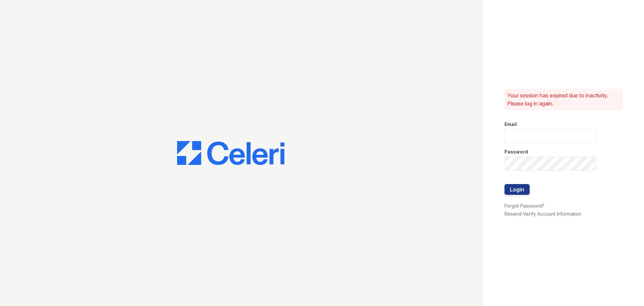  I want to click on button: Login, so click(517, 189).